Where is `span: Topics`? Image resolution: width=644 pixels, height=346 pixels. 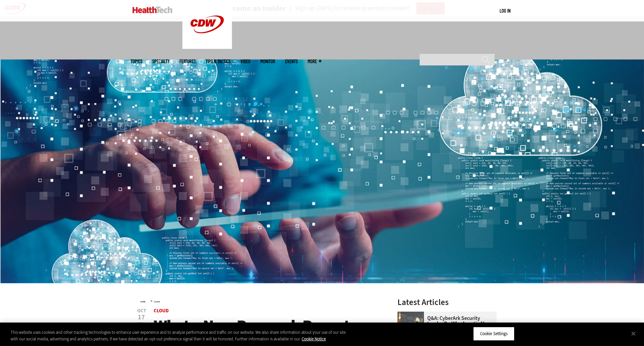
span: Topics is located at coordinates (137, 61).